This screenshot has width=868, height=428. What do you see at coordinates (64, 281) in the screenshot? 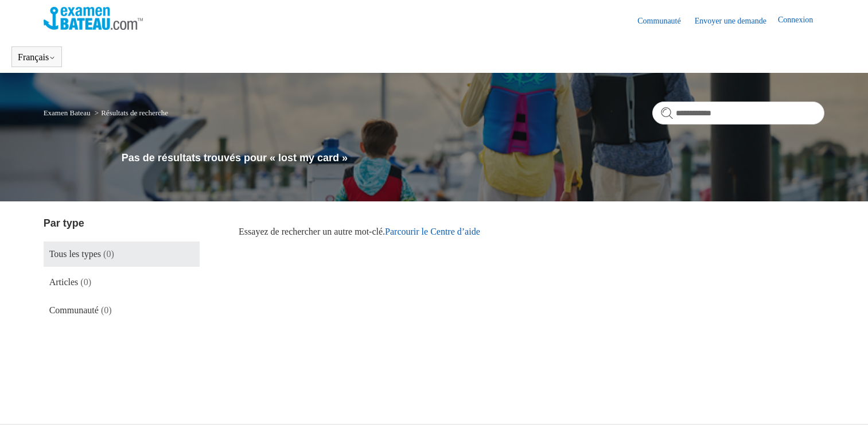
I see `span: Articles` at bounding box center [64, 281].